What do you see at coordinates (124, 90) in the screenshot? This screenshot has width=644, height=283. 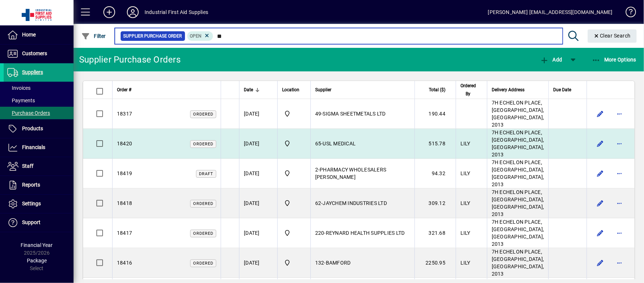 I see `span: Order #` at bounding box center [124, 90].